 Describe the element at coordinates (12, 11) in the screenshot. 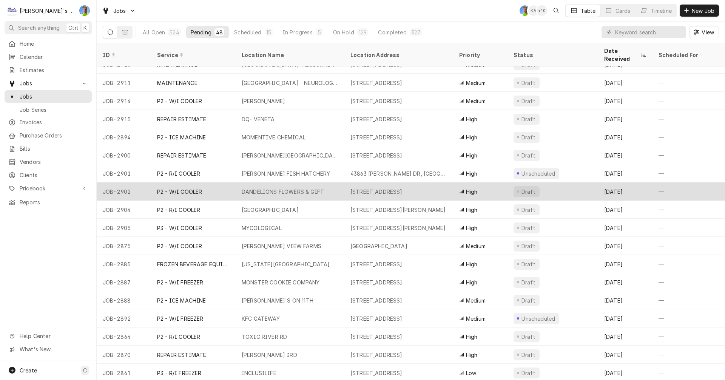

I see `div: Clay's Refrigeration's Avatar` at that location.